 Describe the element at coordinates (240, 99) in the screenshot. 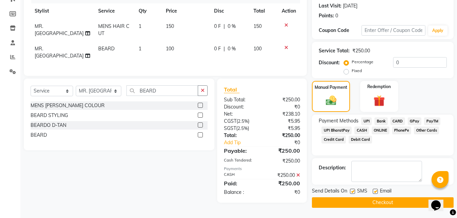

I see `div: Sub Total:` at that location.